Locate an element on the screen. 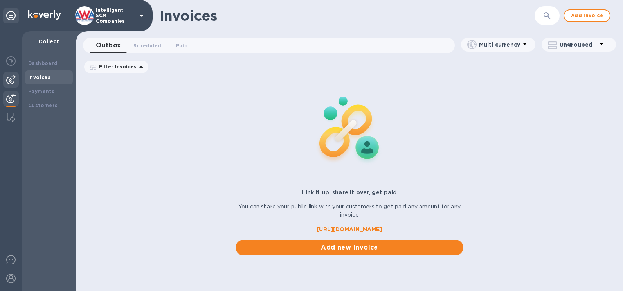 This screenshot has height=291, width=623. p: Multi currency is located at coordinates (499, 45).